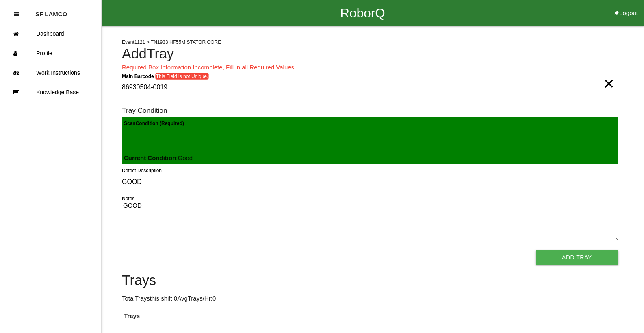  What do you see at coordinates (182, 76) in the screenshot?
I see `span: This Field is not Unique.` at bounding box center [182, 76].